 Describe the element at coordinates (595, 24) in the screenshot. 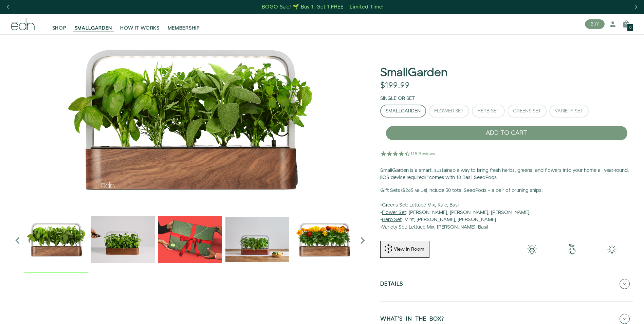

I see `button: BUY` at that location.